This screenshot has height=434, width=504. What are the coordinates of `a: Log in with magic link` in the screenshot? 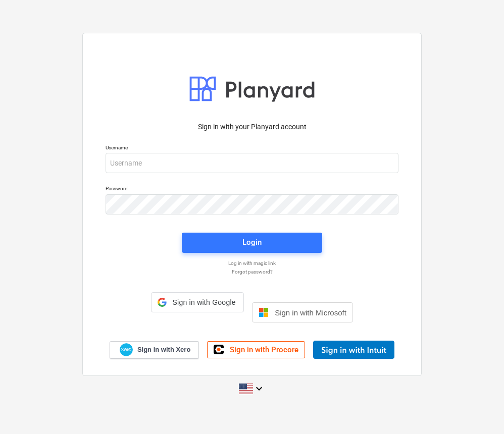 It's located at (252, 263).